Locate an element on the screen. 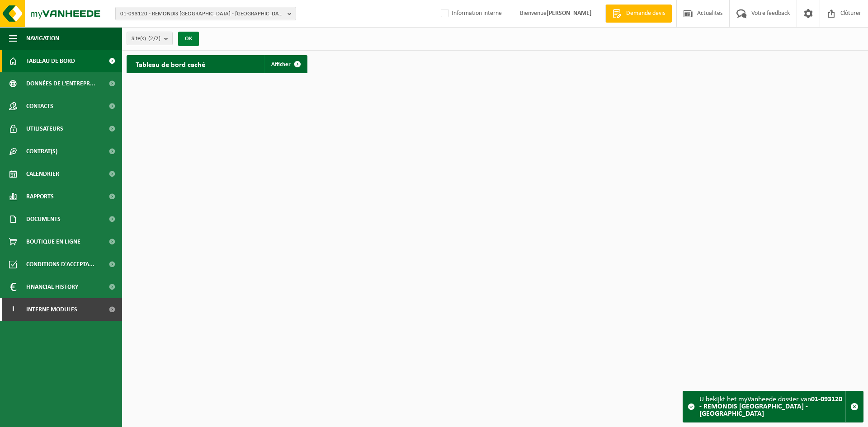 This screenshot has height=427, width=868. span: Documents is located at coordinates (43, 219).